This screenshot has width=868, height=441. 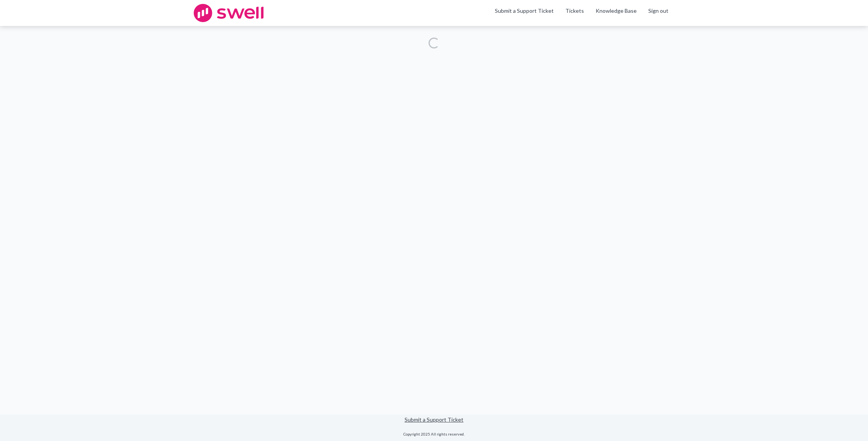 What do you see at coordinates (848, 423) in the screenshot?
I see `div: Chat Widget` at bounding box center [848, 423].